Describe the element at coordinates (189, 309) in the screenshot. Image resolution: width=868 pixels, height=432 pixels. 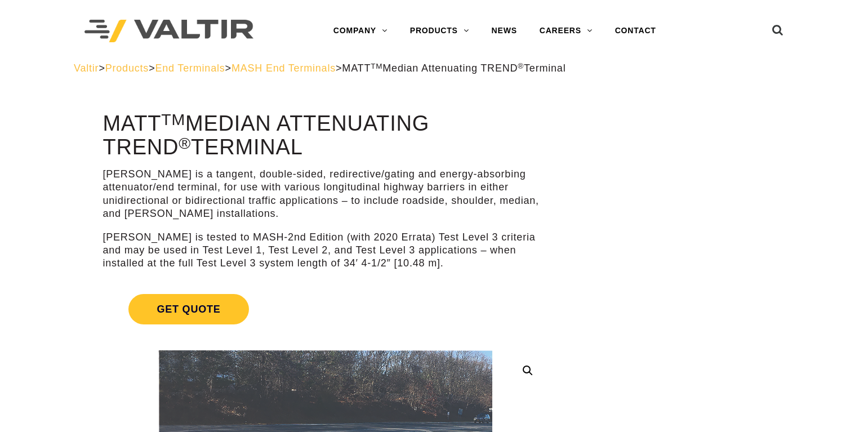
I see `span: Get Quote` at that location.